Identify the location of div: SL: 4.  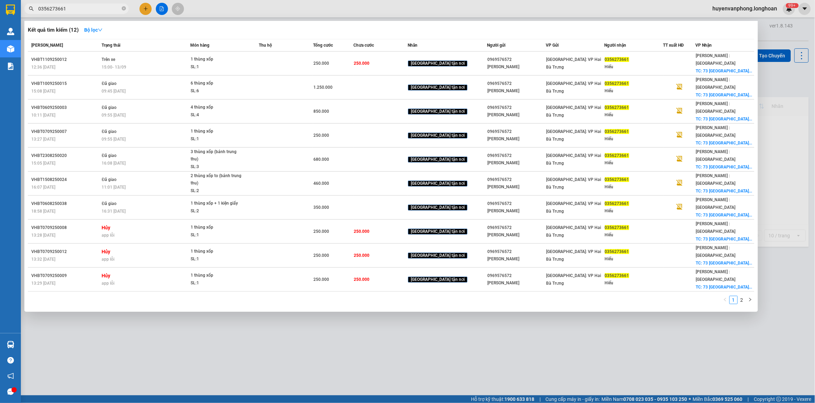
(217, 115).